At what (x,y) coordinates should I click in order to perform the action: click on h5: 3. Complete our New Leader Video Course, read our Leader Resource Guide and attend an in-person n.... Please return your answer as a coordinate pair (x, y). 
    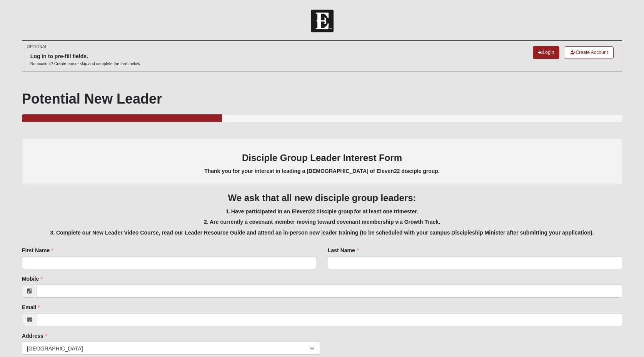
    Looking at the image, I should click on (322, 233).